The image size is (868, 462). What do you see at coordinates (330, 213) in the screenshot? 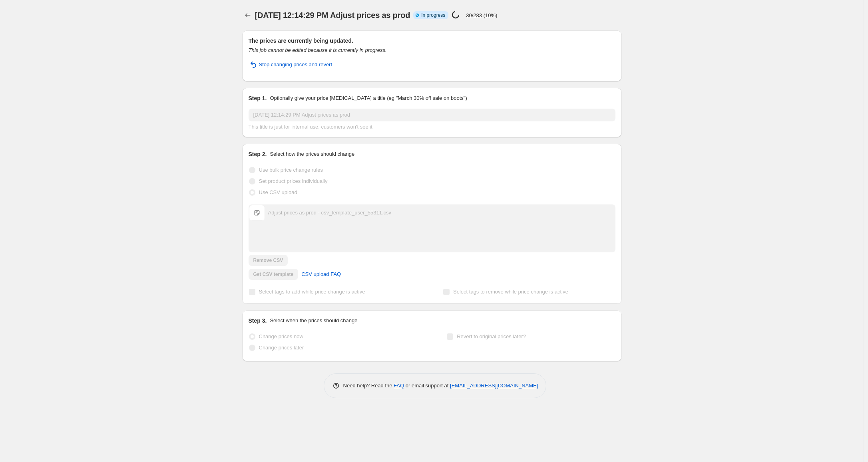
I see `div: Adjust prices as prod - csv_template_user_55311.csv` at bounding box center [330, 213].